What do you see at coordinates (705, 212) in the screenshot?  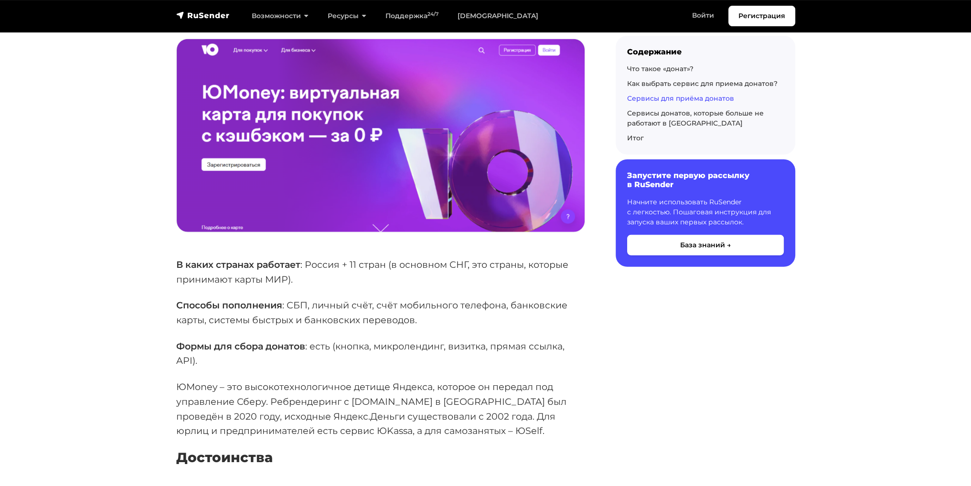 I see `p: Начните использовать RuSender с легкостью. Пошаговая инструкция для запуска ваших первых рассылок.` at bounding box center [705, 212].